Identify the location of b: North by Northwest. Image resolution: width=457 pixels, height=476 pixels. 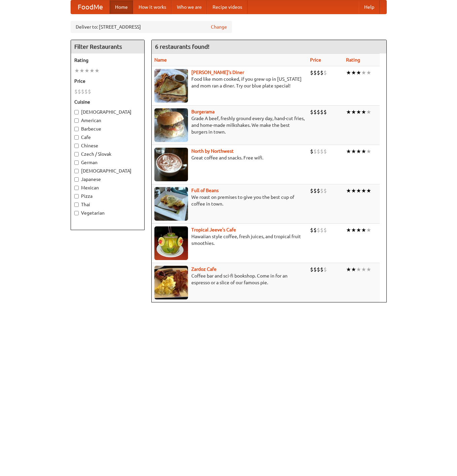
(213, 151).